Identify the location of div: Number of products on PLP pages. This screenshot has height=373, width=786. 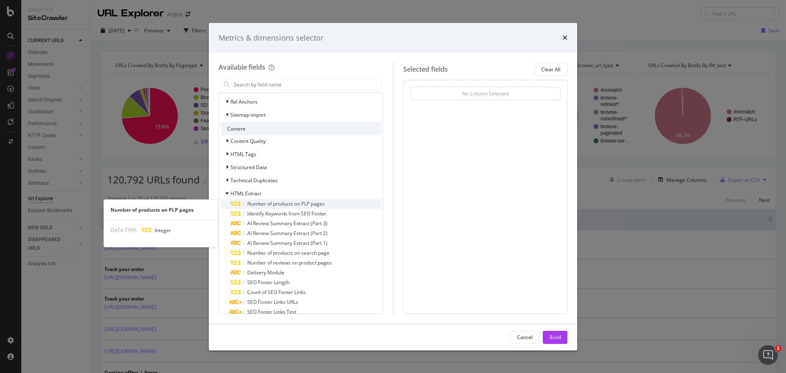
(161, 210).